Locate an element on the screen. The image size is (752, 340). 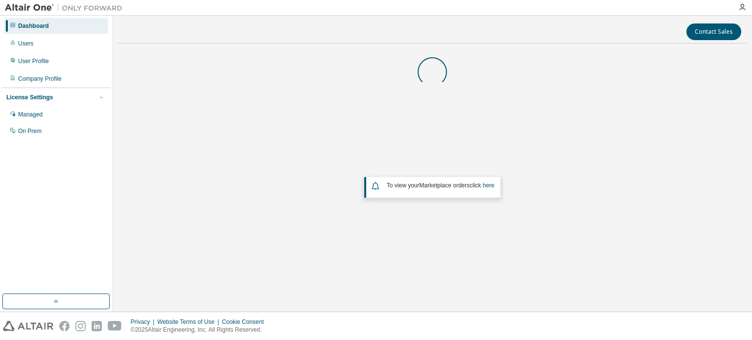
div: Managed is located at coordinates (30, 115).